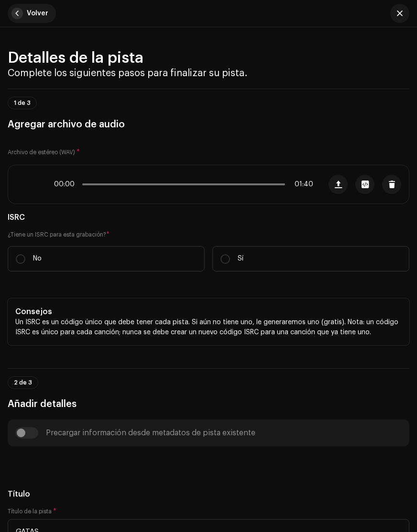 This screenshot has height=532, width=417. What do you see at coordinates (32, 512) in the screenshot?
I see `label: Título de la pista` at bounding box center [32, 512].